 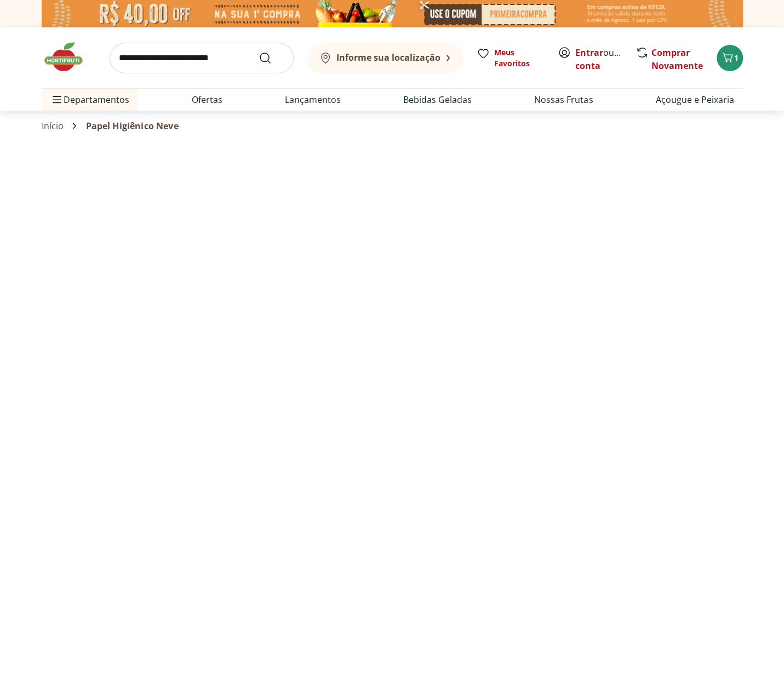 What do you see at coordinates (676, 59) in the screenshot?
I see `a: Comprar Novamente` at bounding box center [676, 59].